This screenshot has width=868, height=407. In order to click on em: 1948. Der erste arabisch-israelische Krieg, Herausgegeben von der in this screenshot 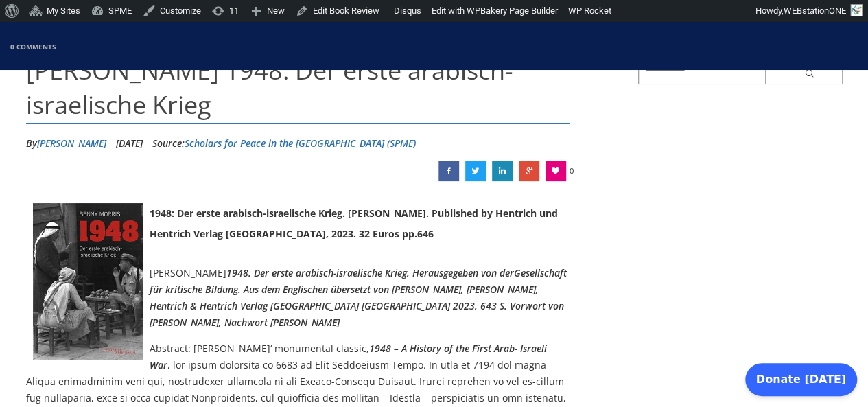, I will do `click(370, 272)`.